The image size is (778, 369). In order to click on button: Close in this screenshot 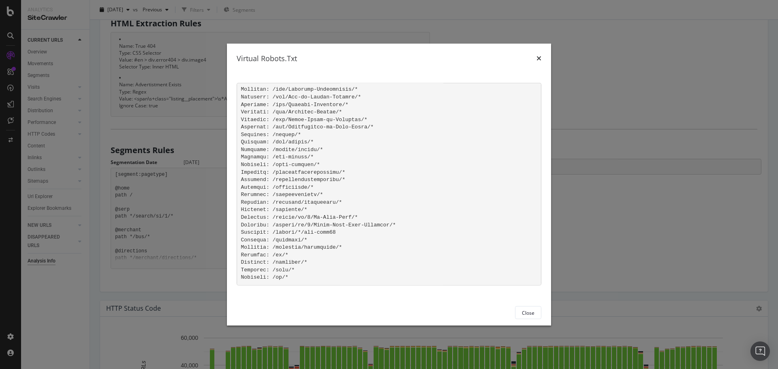, I will do `click(528, 313)`.